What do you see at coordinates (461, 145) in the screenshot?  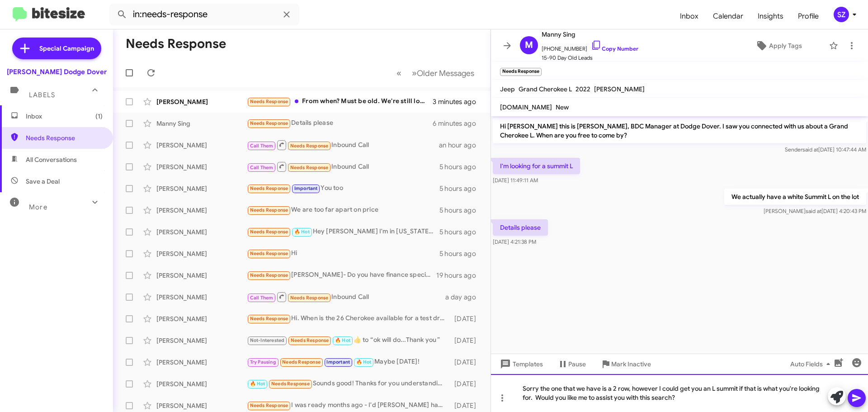 I see `div: an hour ago` at bounding box center [461, 145].